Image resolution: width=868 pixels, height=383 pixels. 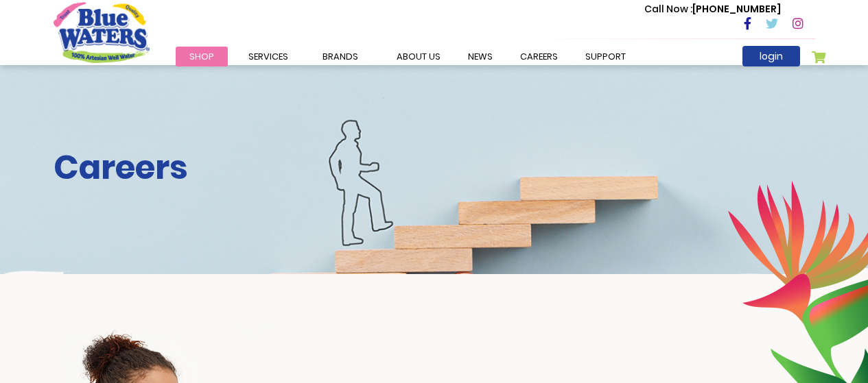 I want to click on a: Brands, so click(x=340, y=56).